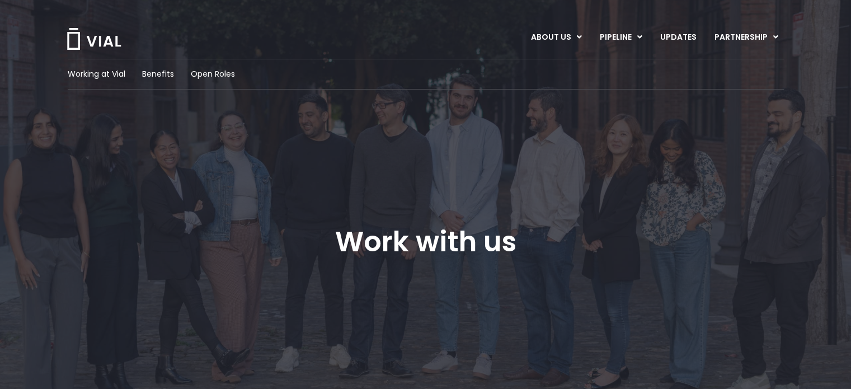  I want to click on a: PARTNERSHIPMenu Toggle, so click(746, 37).